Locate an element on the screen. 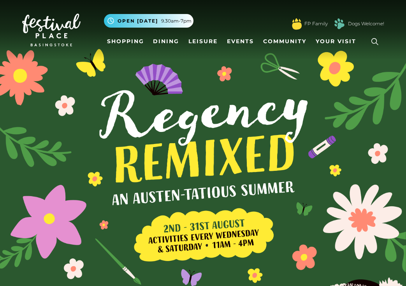 The image size is (406, 286). span: 9.30am-7pm is located at coordinates (176, 21).